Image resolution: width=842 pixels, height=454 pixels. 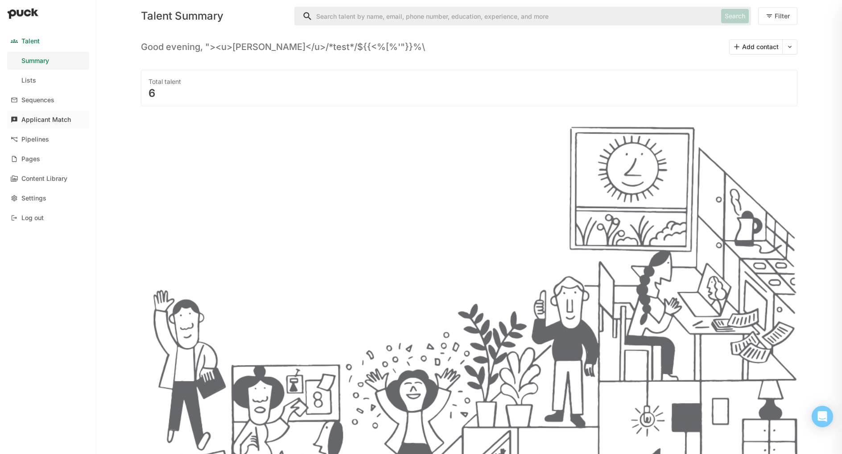 What do you see at coordinates (469, 93) in the screenshot?
I see `div: 6` at bounding box center [469, 93].